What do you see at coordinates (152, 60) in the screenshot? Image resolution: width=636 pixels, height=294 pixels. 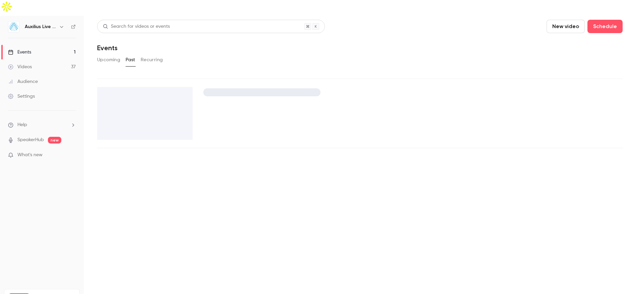 I see `button: Recurring` at bounding box center [152, 60].